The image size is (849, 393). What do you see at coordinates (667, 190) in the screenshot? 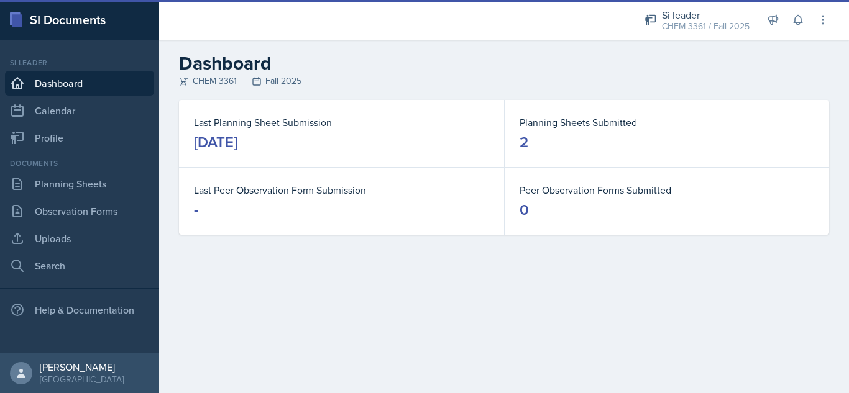
I see `dt: Peer Observation Forms Submitted` at bounding box center [667, 190].